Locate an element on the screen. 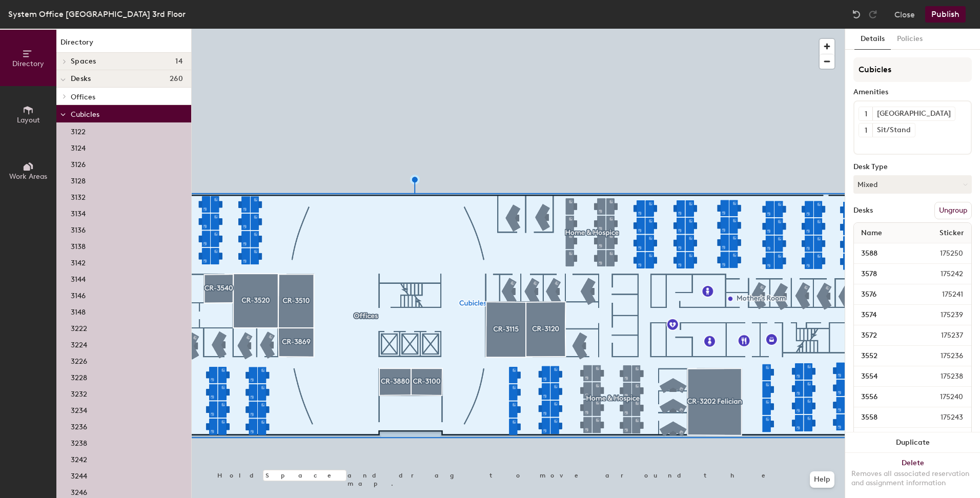 The height and width of the screenshot is (498, 980). span: 175243 is located at coordinates (943, 418).